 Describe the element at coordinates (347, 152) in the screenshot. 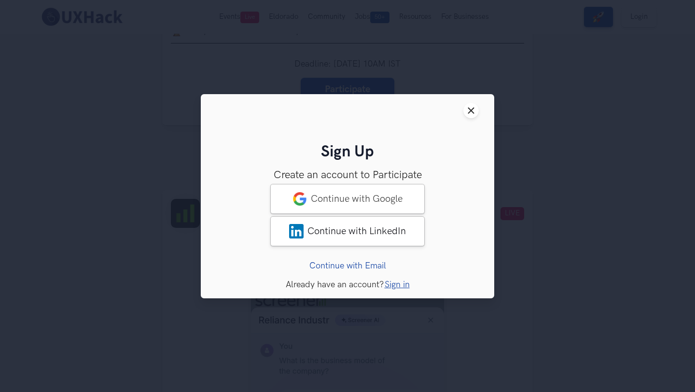

I see `h2: Sign Up` at that location.